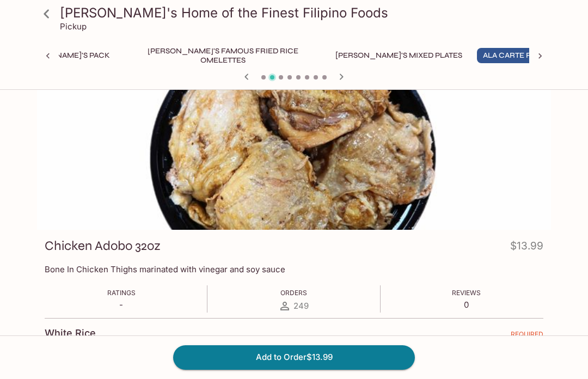  What do you see at coordinates (527, 337) in the screenshot?
I see `span: REQUIRED` at bounding box center [527, 337].